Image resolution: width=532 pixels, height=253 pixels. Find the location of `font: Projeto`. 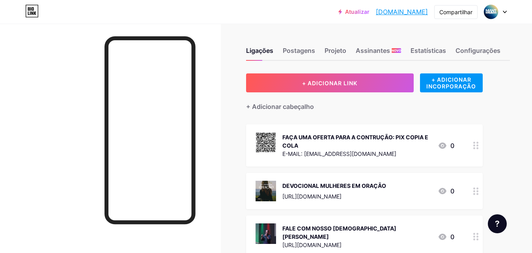

font: Projeto is located at coordinates (335, 50).